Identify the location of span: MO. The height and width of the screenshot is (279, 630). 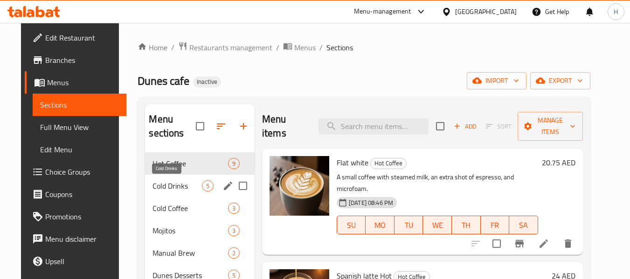
(380, 225).